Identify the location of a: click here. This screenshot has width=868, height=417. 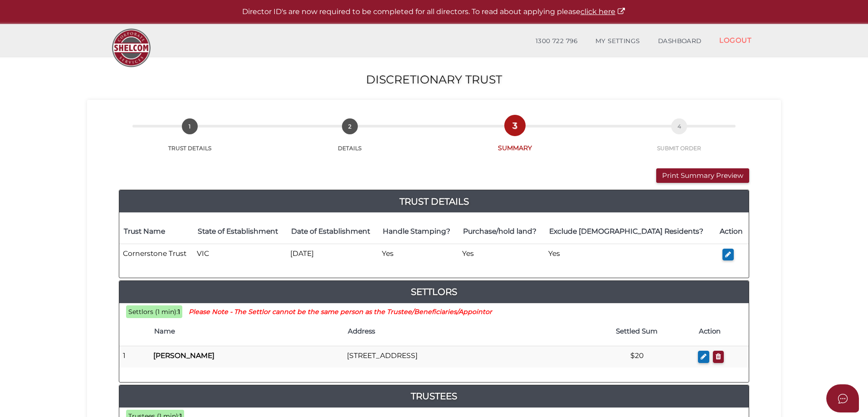
(603, 11).